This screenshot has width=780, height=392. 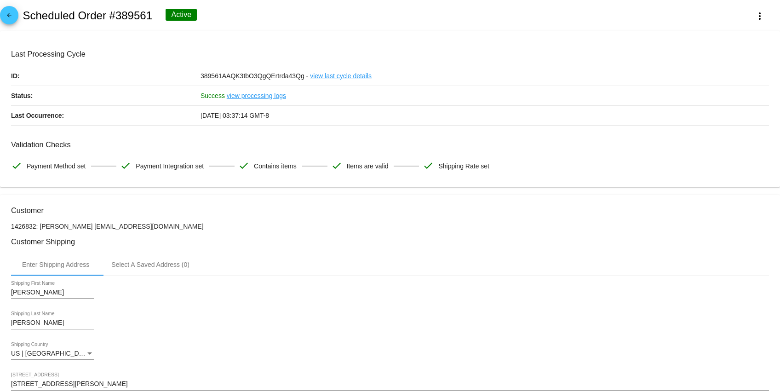 What do you see at coordinates (464, 166) in the screenshot?
I see `span: Shipping Rate set` at bounding box center [464, 166].